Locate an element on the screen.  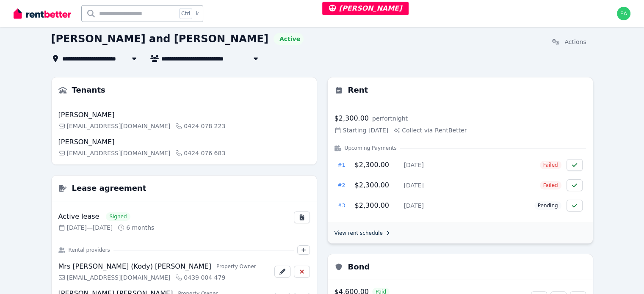
span: k is located at coordinates (197, 13).